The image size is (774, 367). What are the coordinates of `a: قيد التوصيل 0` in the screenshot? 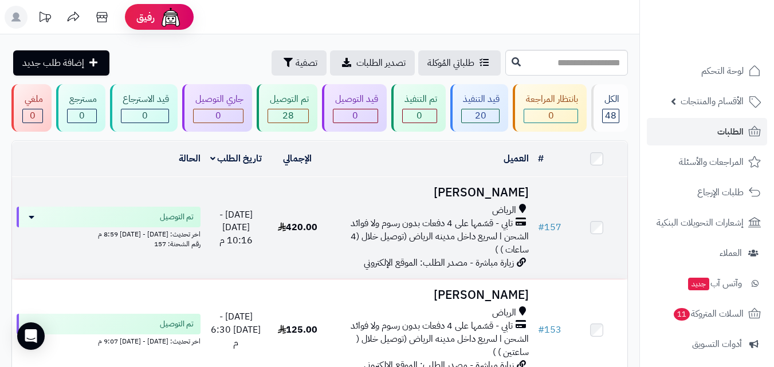 It's located at (354, 108).